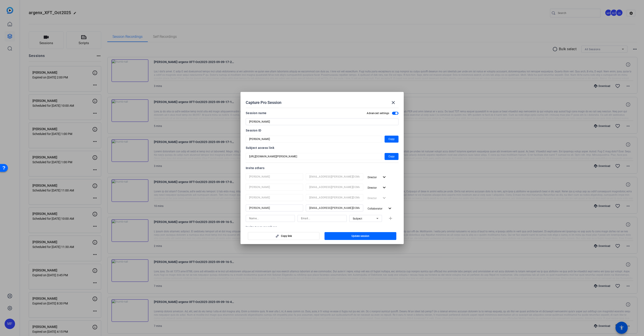  What do you see at coordinates (360, 236) in the screenshot?
I see `button: Update session` at bounding box center [360, 236].